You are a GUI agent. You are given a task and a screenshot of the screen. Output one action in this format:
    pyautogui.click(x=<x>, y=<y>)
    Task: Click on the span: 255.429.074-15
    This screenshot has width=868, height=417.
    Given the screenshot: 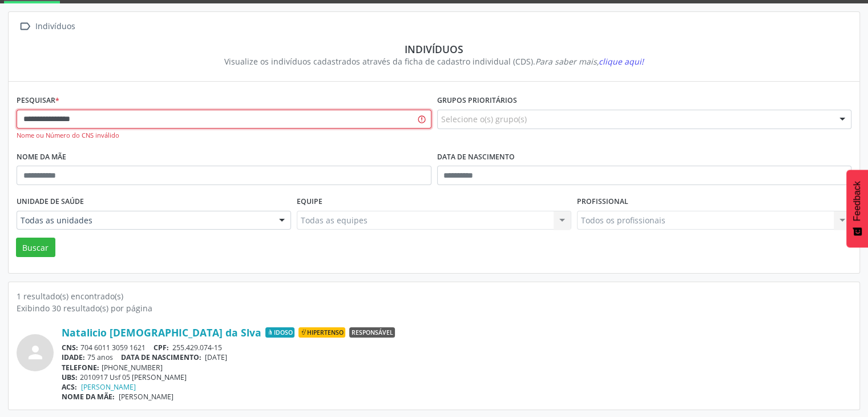 What is the action you would take?
    pyautogui.click(x=197, y=347)
    